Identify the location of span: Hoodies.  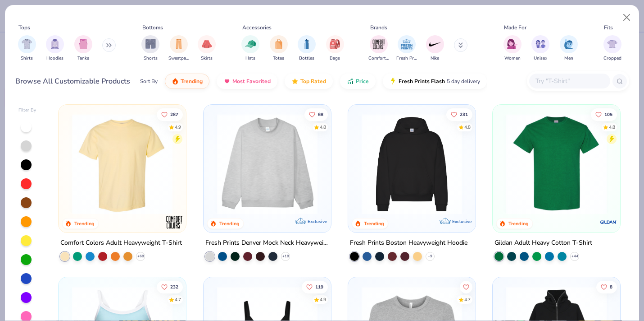
(55, 58).